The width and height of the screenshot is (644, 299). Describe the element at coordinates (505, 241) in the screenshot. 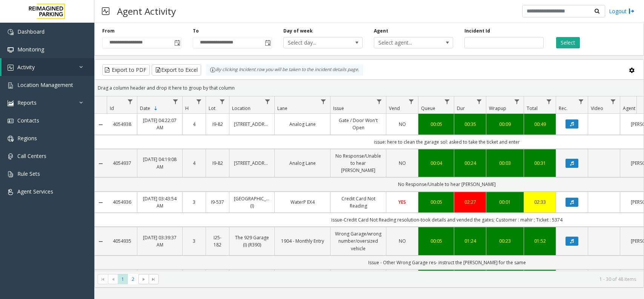

I see `div: 00:23` at that location.